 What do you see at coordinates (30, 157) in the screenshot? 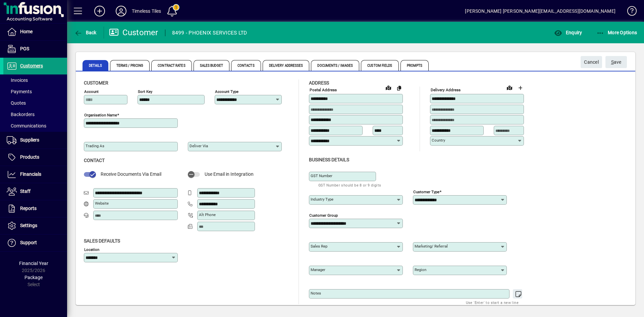
I see `span: Products` at bounding box center [30, 157].